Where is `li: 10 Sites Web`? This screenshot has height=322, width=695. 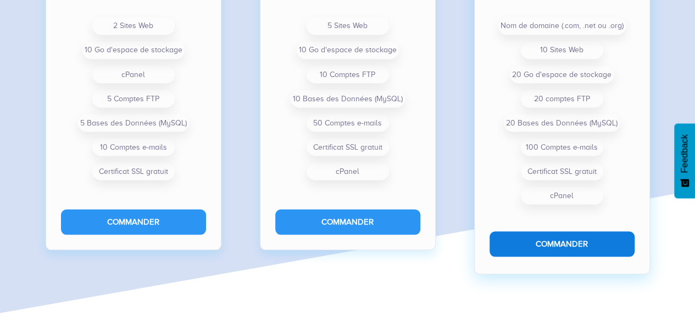
li: 10 Sites Web is located at coordinates (562, 50).